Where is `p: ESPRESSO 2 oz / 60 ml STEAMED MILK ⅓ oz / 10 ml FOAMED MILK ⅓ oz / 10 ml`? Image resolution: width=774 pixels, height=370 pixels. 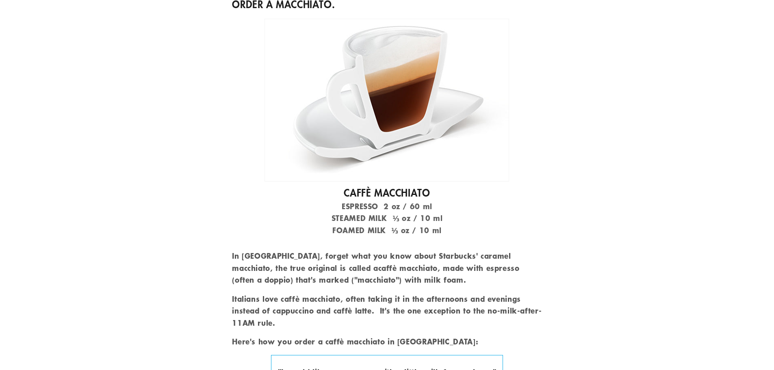 p: ESPRESSO 2 oz / 60 ml STEAMED MILK ⅓ oz / 10 ml FOAMED MILK ⅓ oz / 10 ml is located at coordinates (387, 218).